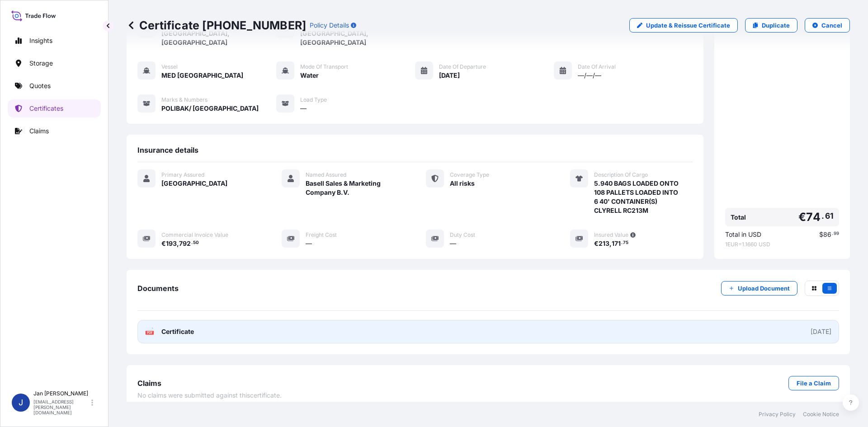  Describe the element at coordinates (170, 67) in the screenshot. I see `span: Vessel` at that location.